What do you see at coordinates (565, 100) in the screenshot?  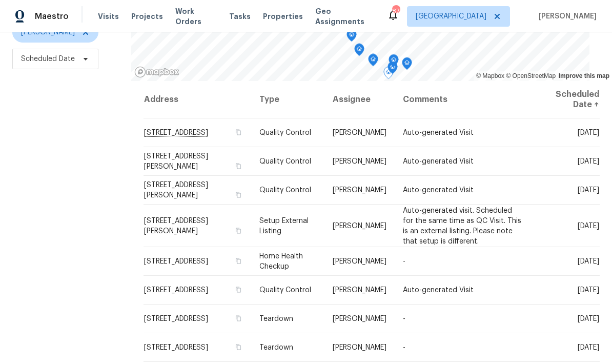 I see `th: Scheduled Date ↑` at bounding box center [565, 100].